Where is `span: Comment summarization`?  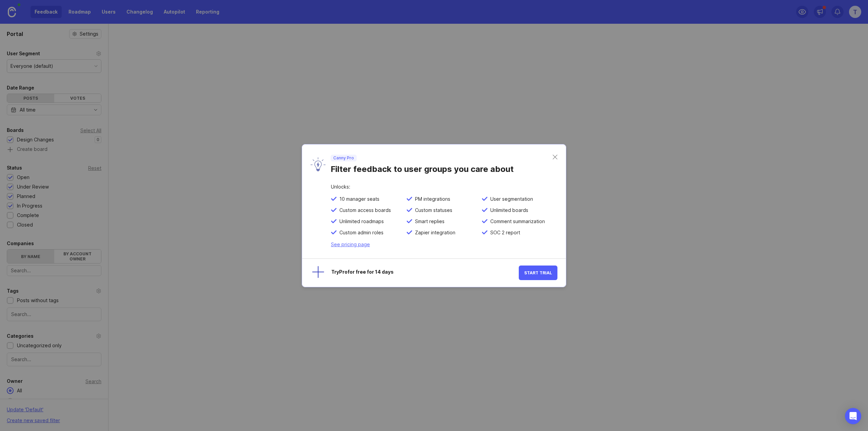
span: Comment summarization is located at coordinates (516, 222).